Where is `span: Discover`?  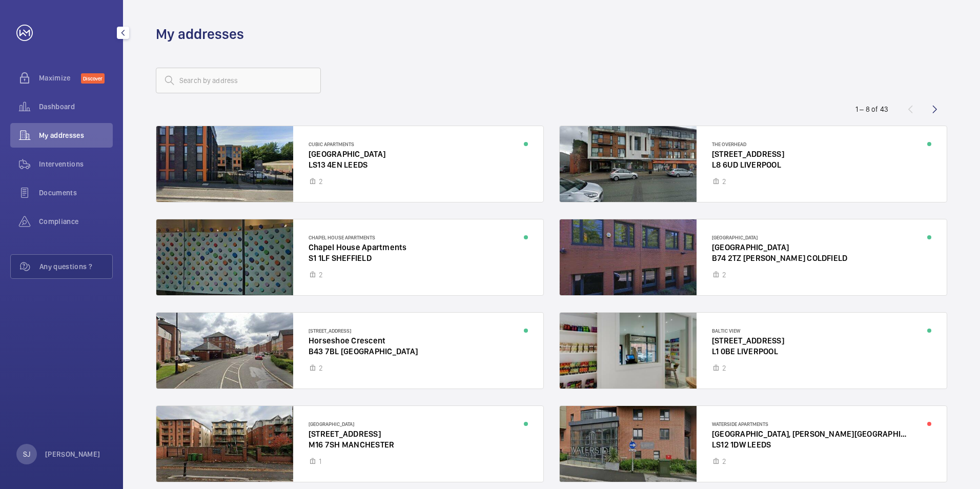 span: Discover is located at coordinates (93, 79).